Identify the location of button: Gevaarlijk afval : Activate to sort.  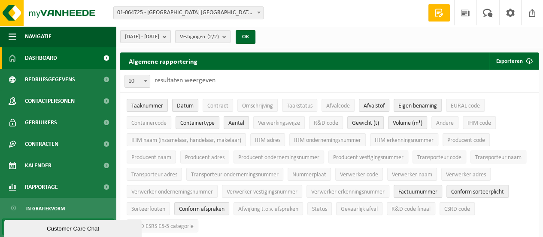
(359, 208).